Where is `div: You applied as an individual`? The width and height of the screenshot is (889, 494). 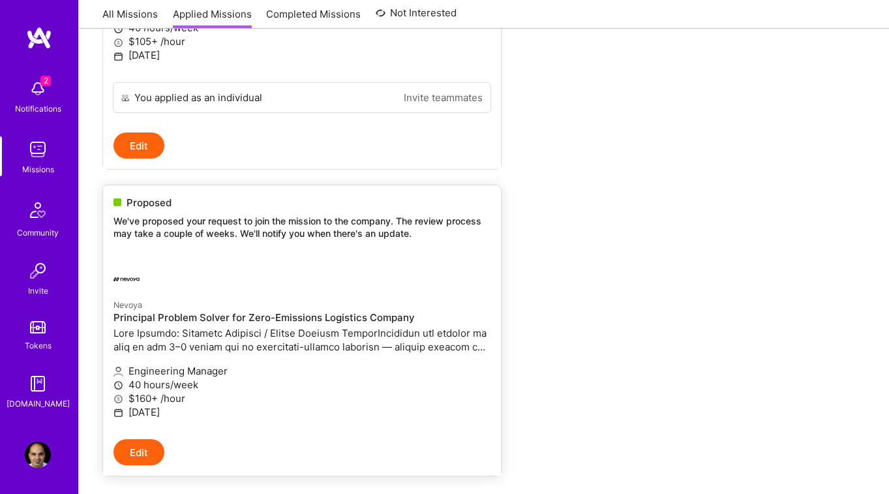 div: You applied as an individual is located at coordinates (198, 97).